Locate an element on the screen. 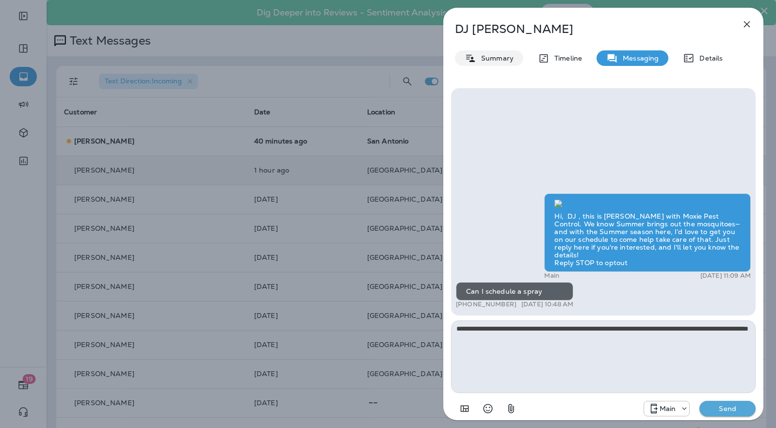 The height and width of the screenshot is (428, 776). p: Messaging is located at coordinates (638, 58).